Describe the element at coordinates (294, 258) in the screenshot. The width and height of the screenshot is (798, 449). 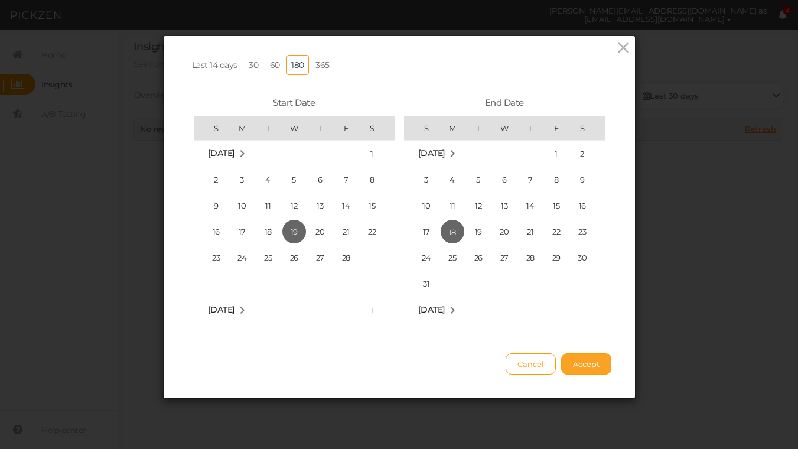
I see `tr: Week 5` at that location.